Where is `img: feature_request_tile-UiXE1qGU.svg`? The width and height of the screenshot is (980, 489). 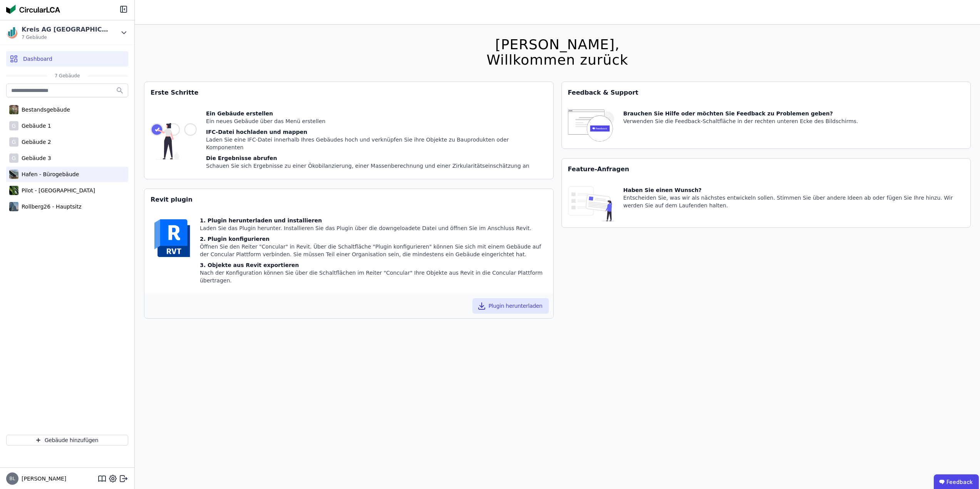 img: feature_request_tile-UiXE1qGU.svg is located at coordinates (591, 204).